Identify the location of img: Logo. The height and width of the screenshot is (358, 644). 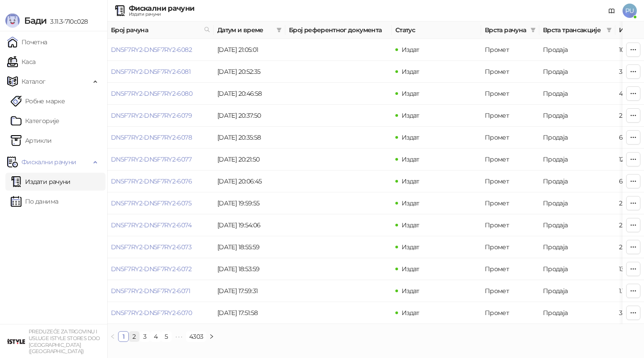
(12, 21).